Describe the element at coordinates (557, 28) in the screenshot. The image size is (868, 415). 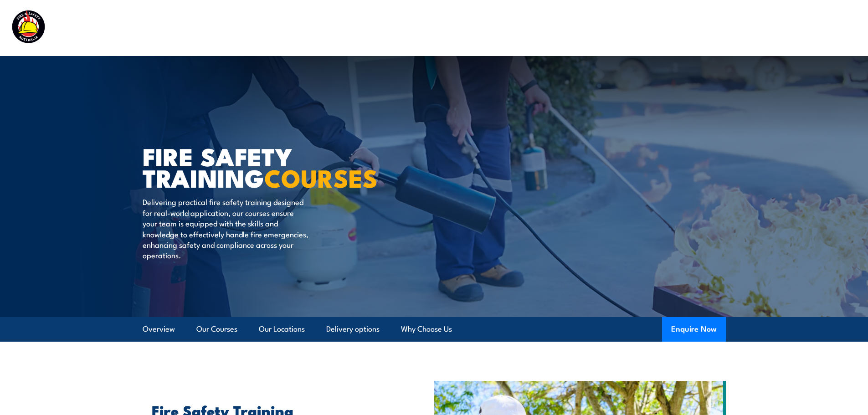
I see `a: Emergency Response Services` at that location.